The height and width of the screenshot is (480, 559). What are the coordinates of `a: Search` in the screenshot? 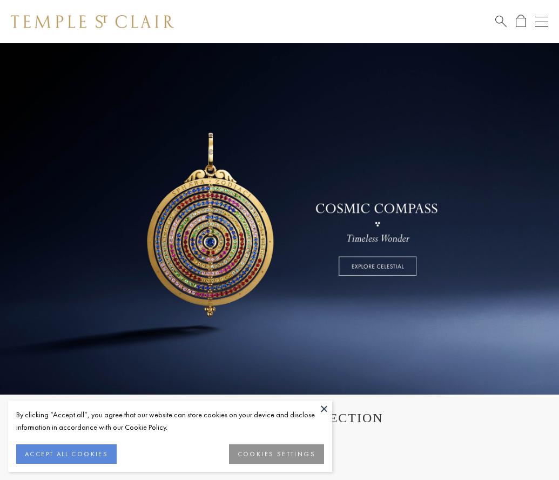 It's located at (501, 21).